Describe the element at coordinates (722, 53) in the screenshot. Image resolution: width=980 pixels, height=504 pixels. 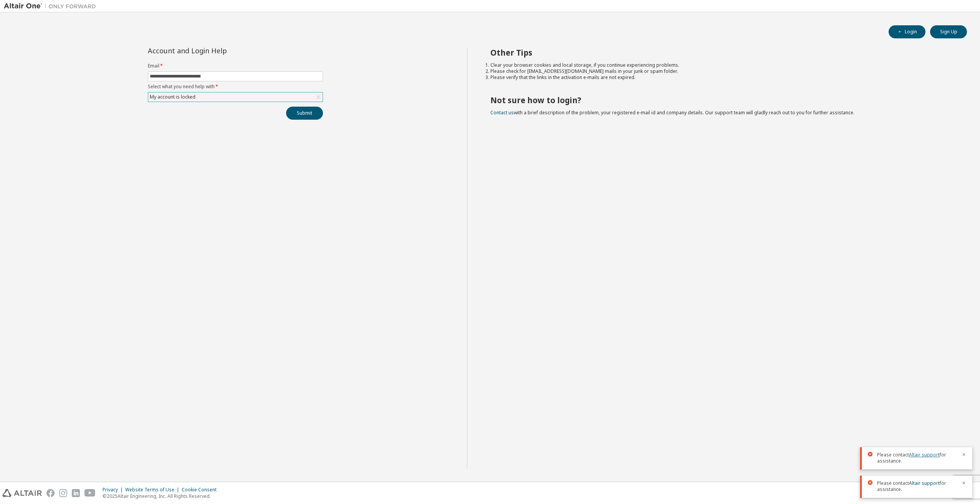
I see `h2: Other Tips` at that location.